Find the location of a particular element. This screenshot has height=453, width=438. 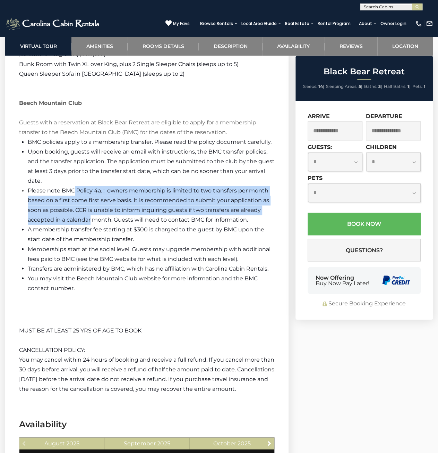

button: Questions? is located at coordinates (364, 250).